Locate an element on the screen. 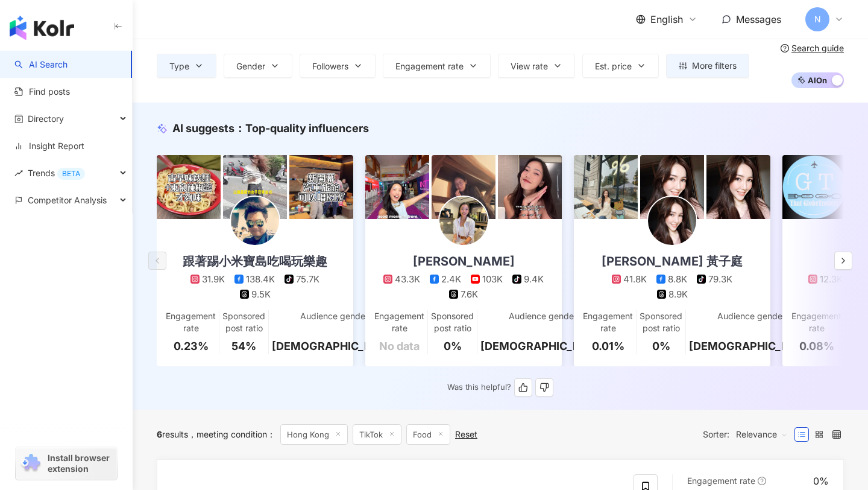 This screenshot has width=868, height=490. div: 8.8K is located at coordinates (678, 279).